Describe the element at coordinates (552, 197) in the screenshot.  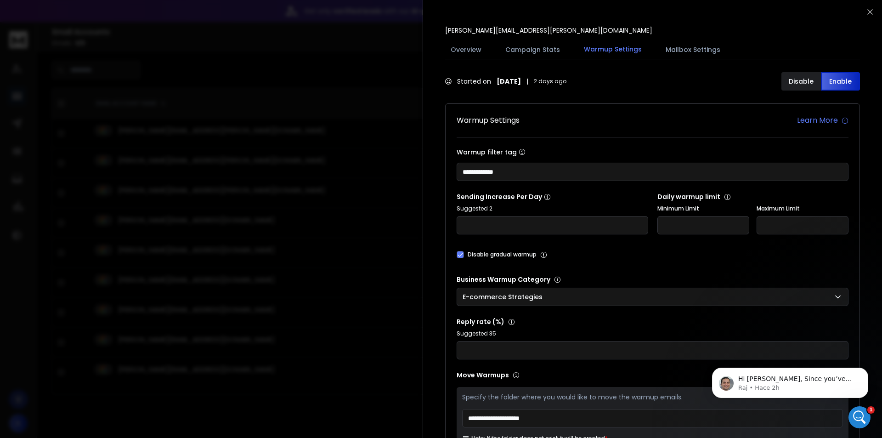
I see `p: Sending Increase Per Day` at that location.